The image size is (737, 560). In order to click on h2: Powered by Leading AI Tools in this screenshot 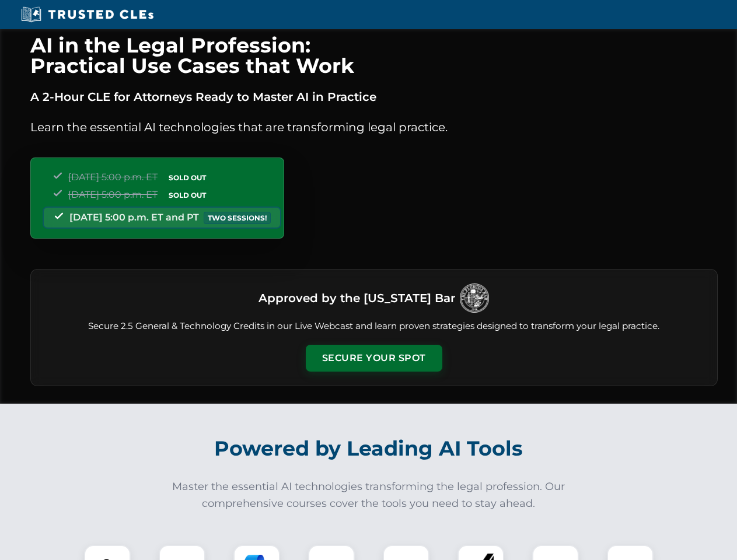, I will do `click(369, 449)`.